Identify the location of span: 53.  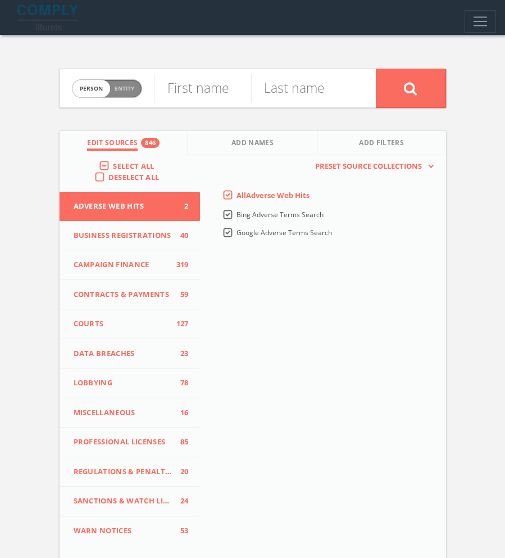
(180, 531).